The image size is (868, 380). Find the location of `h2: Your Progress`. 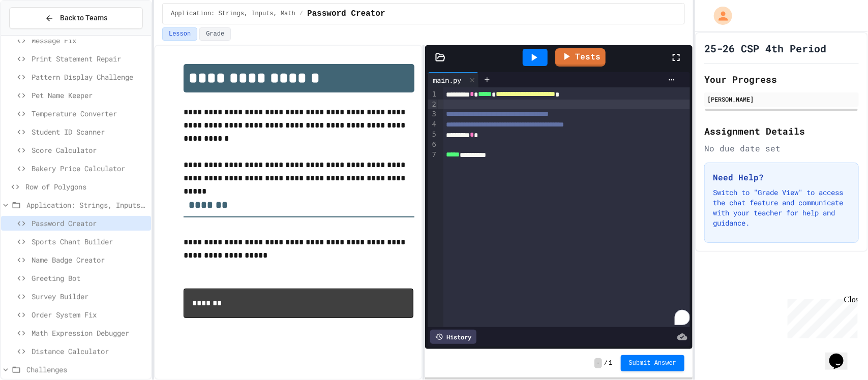

h2: Your Progress is located at coordinates (781, 79).